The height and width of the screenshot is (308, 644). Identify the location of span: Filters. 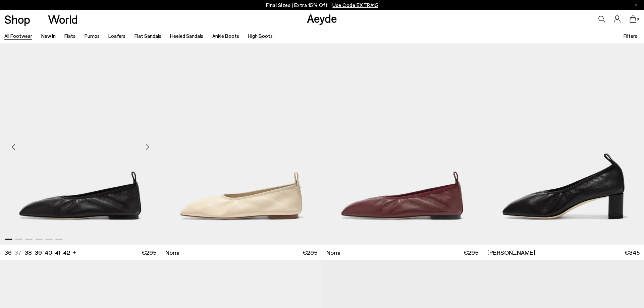
(630, 36).